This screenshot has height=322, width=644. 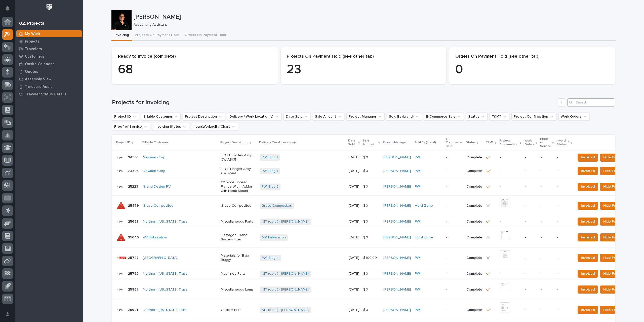 I want to click on p: Work Orders, so click(x=529, y=143).